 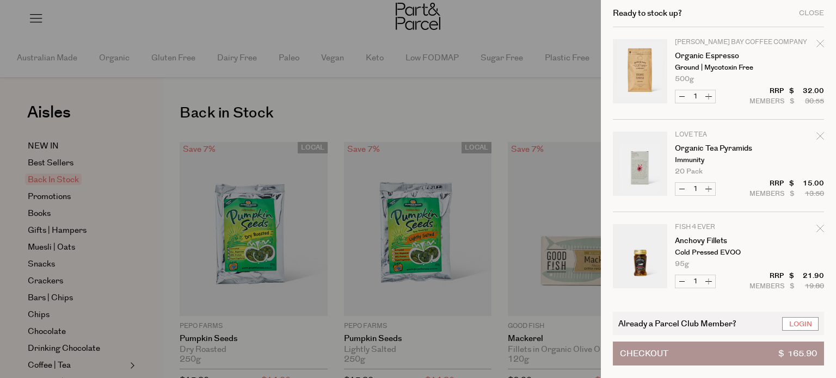 I want to click on span: Already a Parcel Club Member?, so click(x=677, y=323).